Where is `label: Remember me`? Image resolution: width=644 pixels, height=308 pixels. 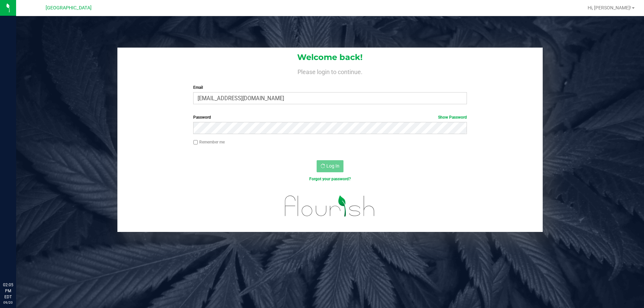 label: Remember me is located at coordinates (209, 142).